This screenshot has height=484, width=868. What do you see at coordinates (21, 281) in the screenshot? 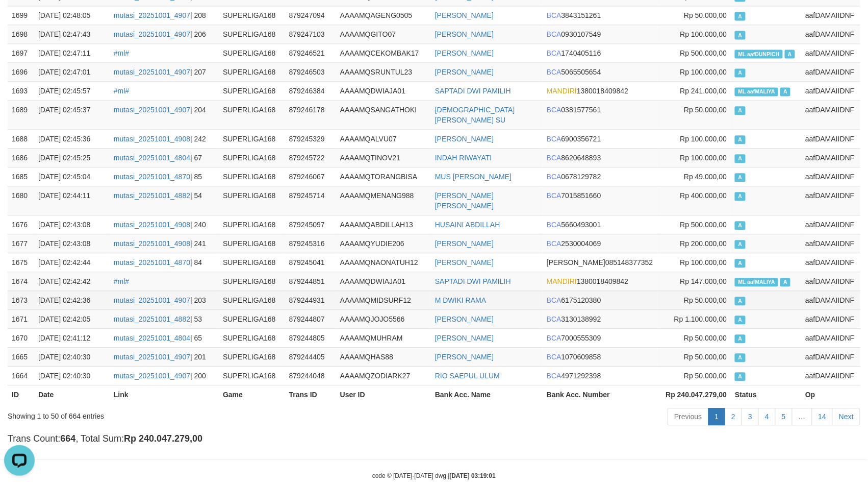
I see `td: 1674` at bounding box center [21, 281].